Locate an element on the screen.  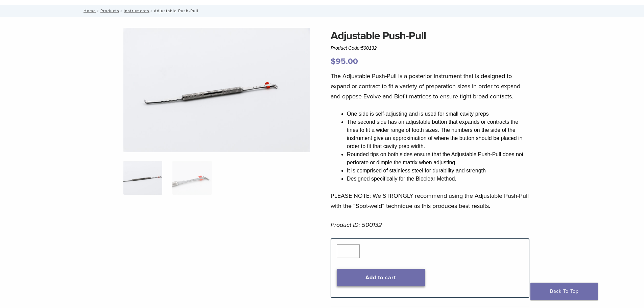
img: IMG_0024-324x324.jpg is located at coordinates (143, 178).